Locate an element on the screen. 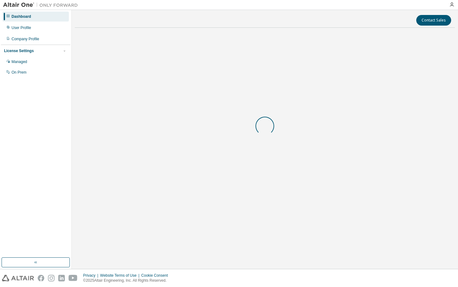  p: © 2025 Altair Engineering, Inc. All Rights Reserved. is located at coordinates (128, 280).